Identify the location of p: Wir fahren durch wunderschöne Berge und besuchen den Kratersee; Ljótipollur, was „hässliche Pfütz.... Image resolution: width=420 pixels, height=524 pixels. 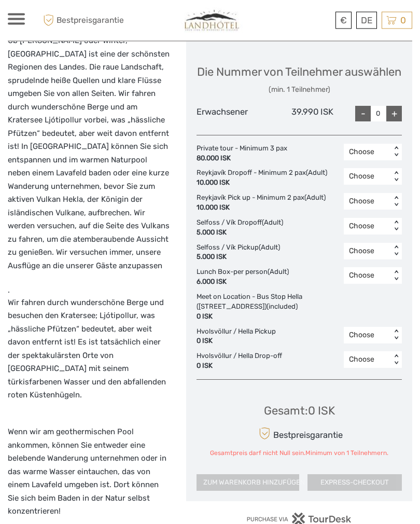
(89, 350).